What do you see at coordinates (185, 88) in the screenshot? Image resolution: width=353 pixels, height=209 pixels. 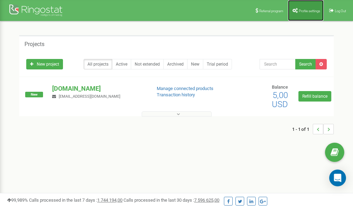 I see `a: Manage connected products` at bounding box center [185, 88].